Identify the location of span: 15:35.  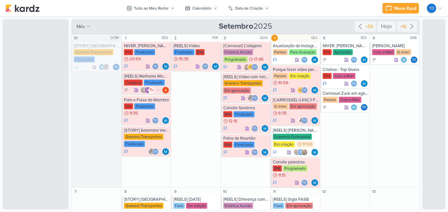
(184, 59).